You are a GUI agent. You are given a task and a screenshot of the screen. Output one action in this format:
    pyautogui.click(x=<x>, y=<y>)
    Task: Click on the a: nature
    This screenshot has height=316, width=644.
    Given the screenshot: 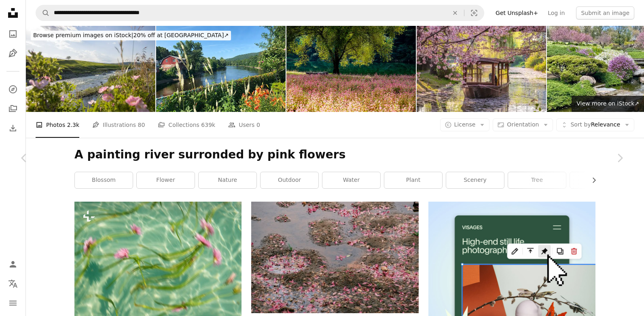 What is the action you would take?
    pyautogui.click(x=227, y=180)
    